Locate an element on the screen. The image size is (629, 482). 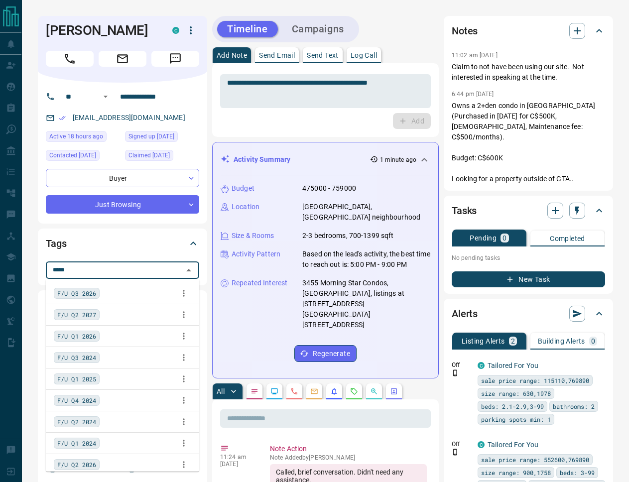
span: size range: 630,1978 is located at coordinates (516, 394).